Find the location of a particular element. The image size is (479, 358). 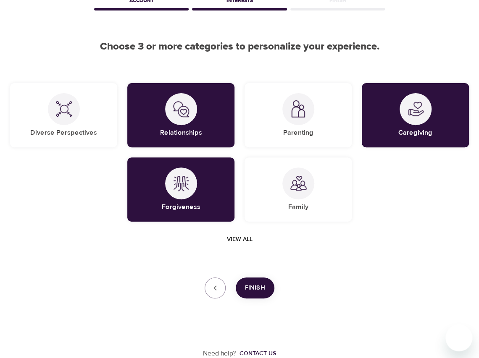

h5: Caregiving is located at coordinates (415, 133).